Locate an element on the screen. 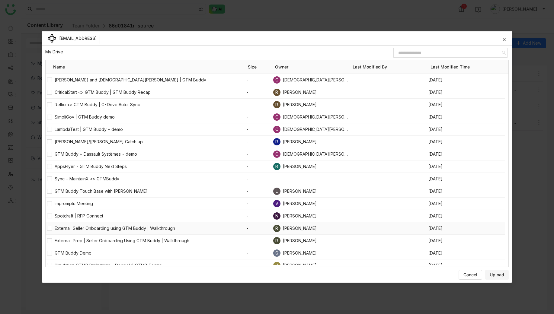 This screenshot has width=554, height=314. span: N is located at coordinates (277, 216).